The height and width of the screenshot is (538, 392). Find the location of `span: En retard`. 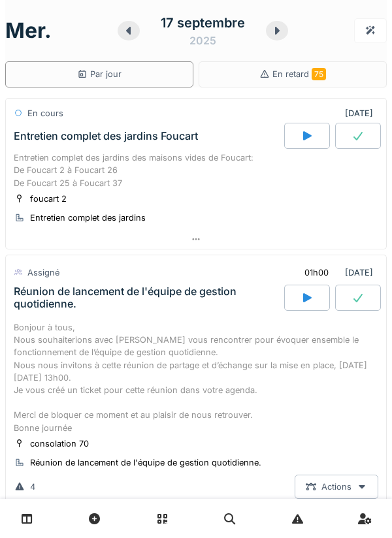

span: En retard is located at coordinates (299, 74).